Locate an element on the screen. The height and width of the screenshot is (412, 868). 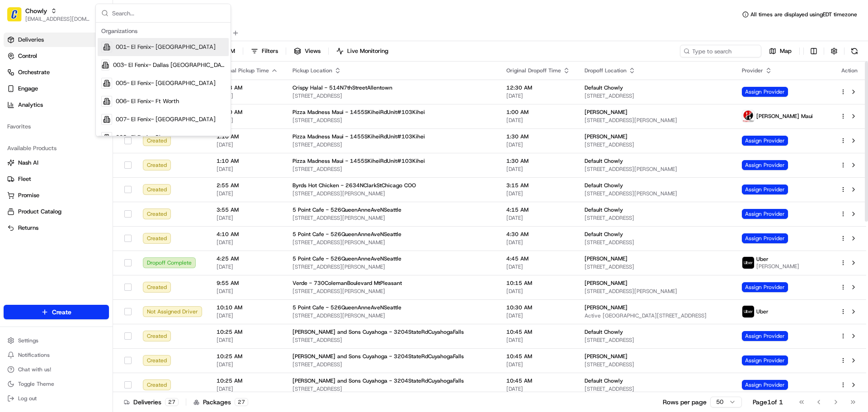
span: 12:40 AM is located at coordinates (247, 112).